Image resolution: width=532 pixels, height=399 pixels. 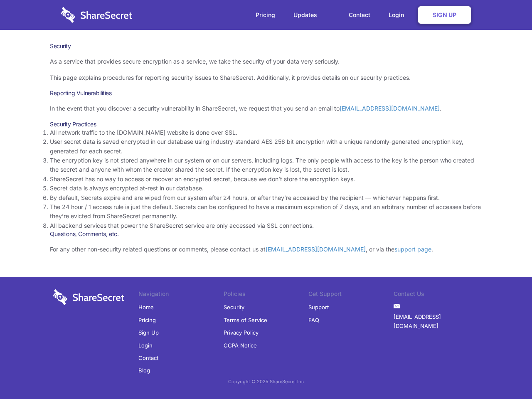 I want to click on a: Blog, so click(x=144, y=370).